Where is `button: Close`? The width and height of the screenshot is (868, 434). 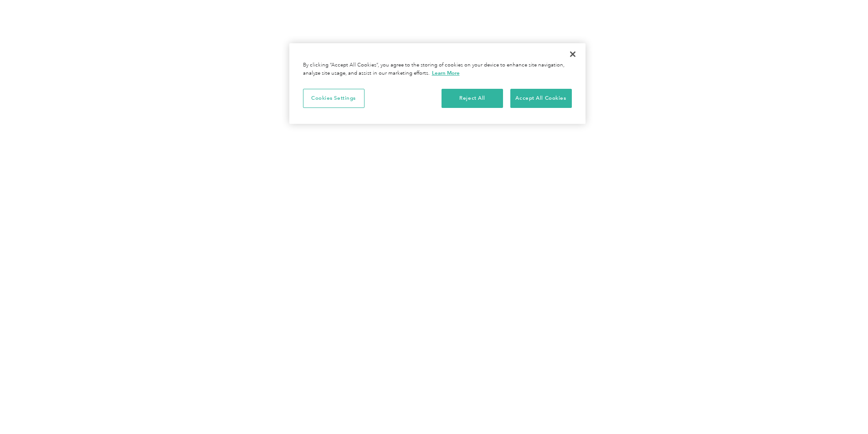 button: Close is located at coordinates (573, 54).